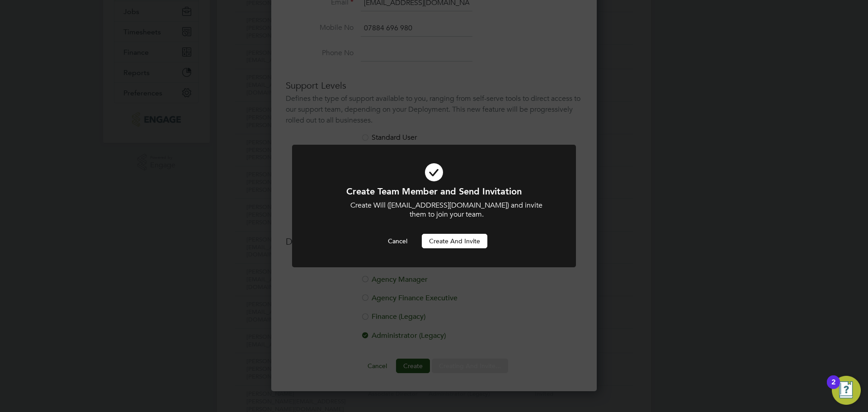 This screenshot has height=412, width=868. What do you see at coordinates (397, 241) in the screenshot?
I see `button: Cancel` at bounding box center [397, 241].